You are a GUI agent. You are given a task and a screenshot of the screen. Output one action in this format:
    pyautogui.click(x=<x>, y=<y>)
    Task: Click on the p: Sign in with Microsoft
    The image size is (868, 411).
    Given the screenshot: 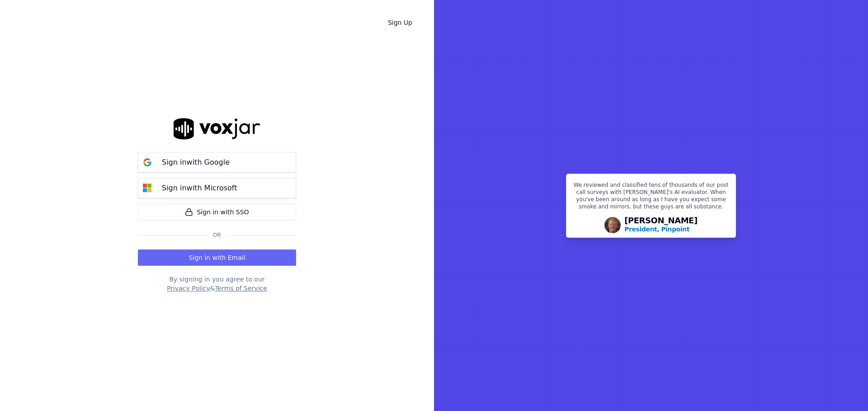 What is the action you would take?
    pyautogui.click(x=199, y=188)
    